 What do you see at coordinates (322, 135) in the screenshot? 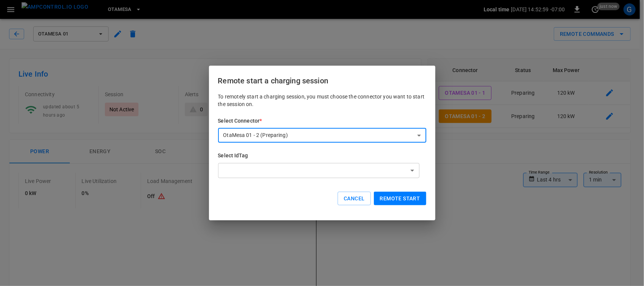
I see `div: OtaMesa 01 - 2 (Preparing)` at bounding box center [322, 135].